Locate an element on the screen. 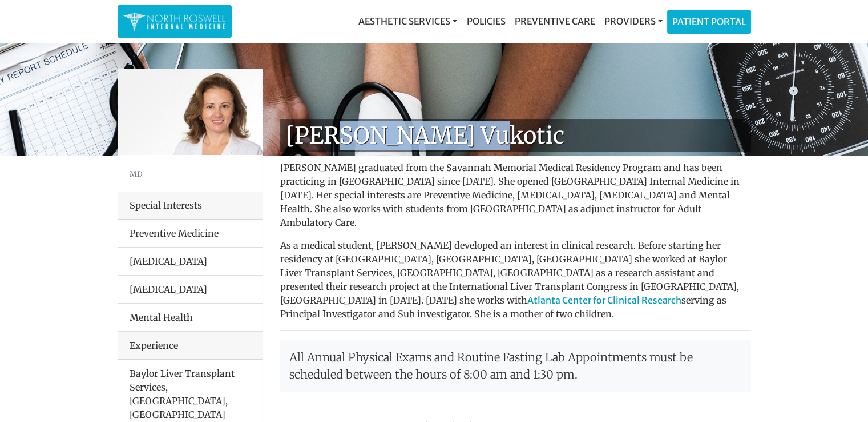 This screenshot has width=868, height=422. a: Providers is located at coordinates (633, 21).